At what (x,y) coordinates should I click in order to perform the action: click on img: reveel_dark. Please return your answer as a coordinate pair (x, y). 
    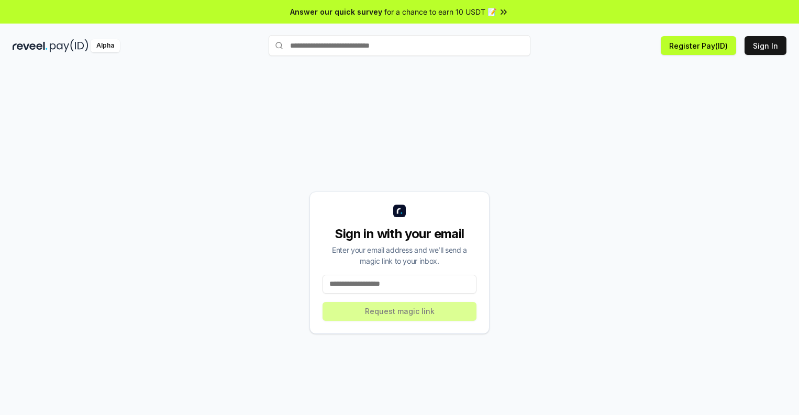
    Looking at the image, I should click on (30, 46).